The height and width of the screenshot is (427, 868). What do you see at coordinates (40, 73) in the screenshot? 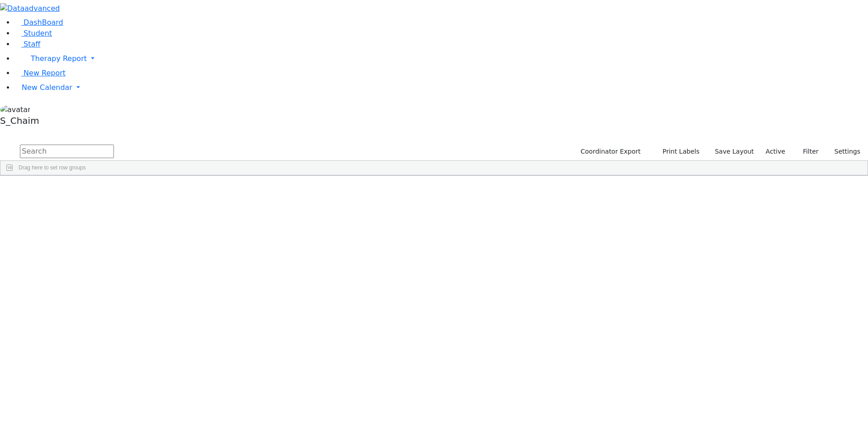
I see `a: New Report` at bounding box center [40, 73].